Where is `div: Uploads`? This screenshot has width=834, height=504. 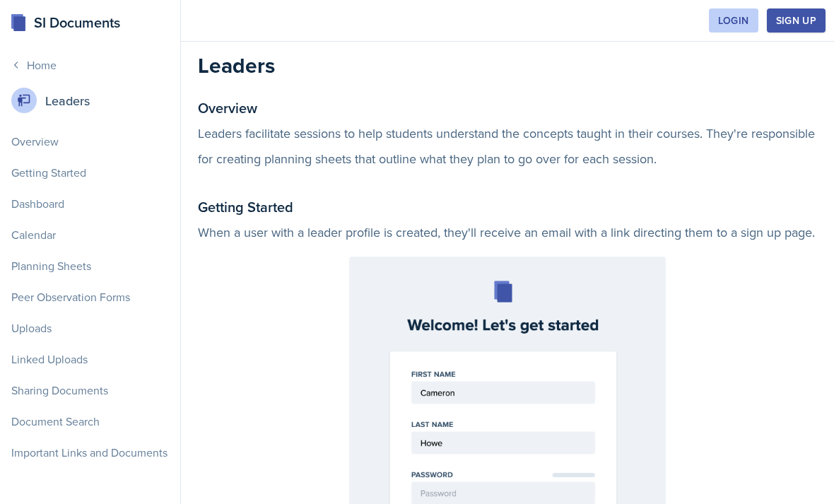
div: Uploads is located at coordinates (90, 328).